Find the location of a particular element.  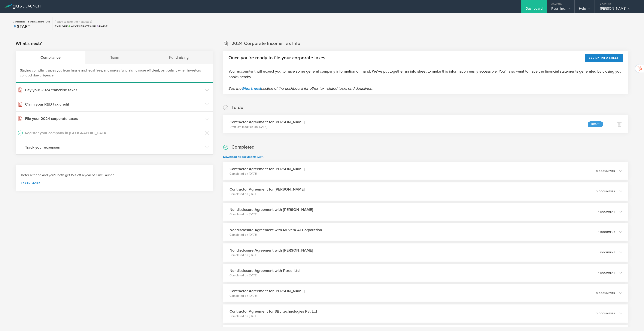

div: Chat Widget is located at coordinates (633, 321).